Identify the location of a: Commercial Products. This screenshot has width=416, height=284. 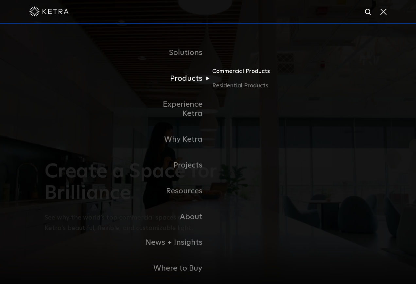
(244, 74).